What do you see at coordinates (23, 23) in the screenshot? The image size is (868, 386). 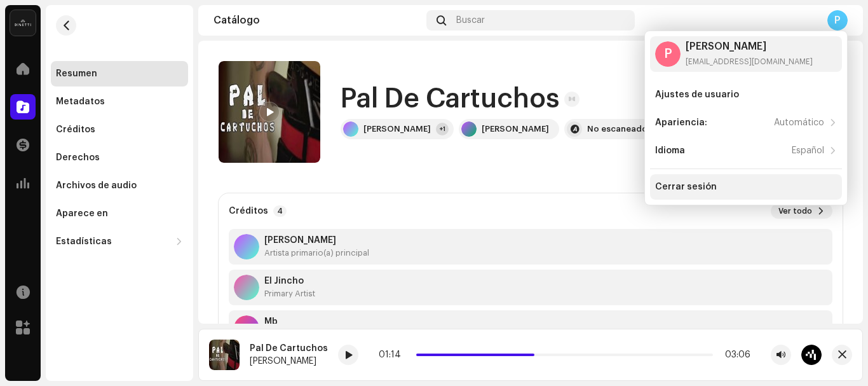 I see `img: 02a7c2d3-3c89-4098-b12f-2ff2945c95ee` at bounding box center [23, 23].